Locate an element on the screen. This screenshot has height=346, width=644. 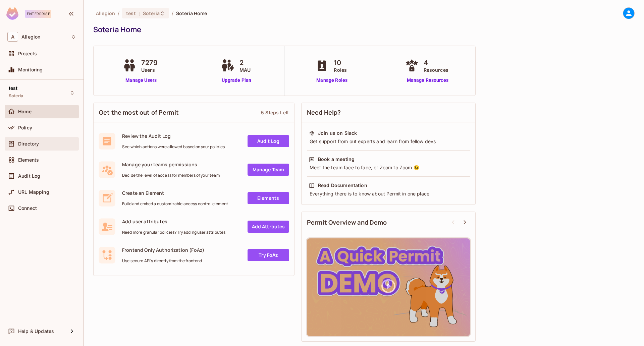
span: Resources is located at coordinates (436, 70).